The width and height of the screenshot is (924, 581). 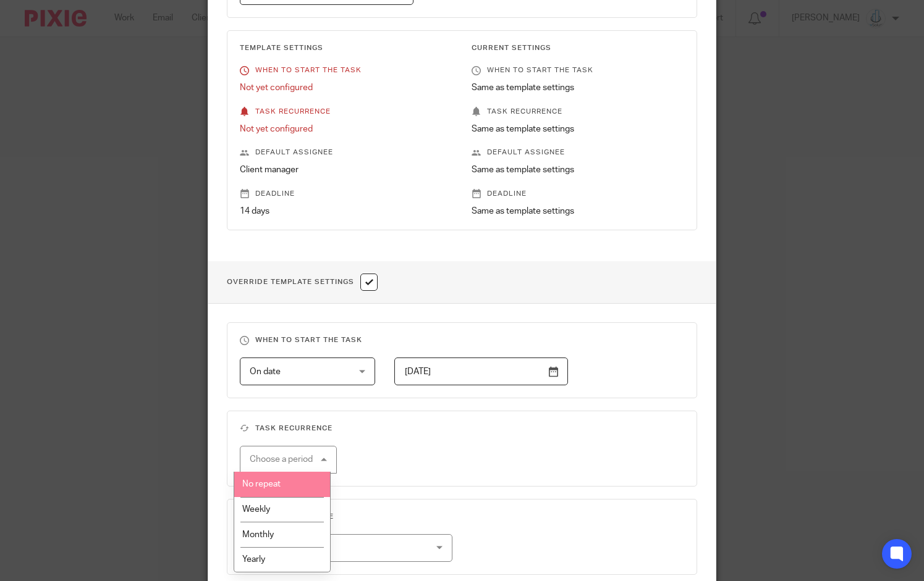 What do you see at coordinates (346, 211) in the screenshot?
I see `p: 14 days` at bounding box center [346, 211].